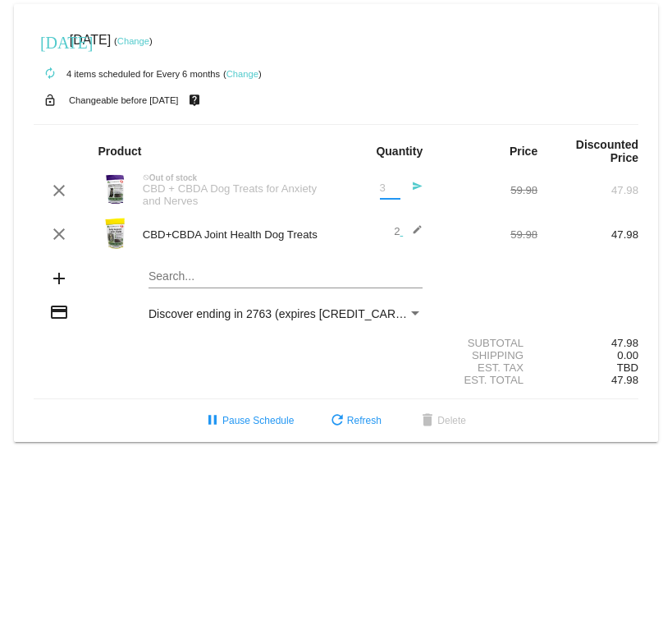 Image resolution: width=672 pixels, height=626 pixels. I want to click on span: 2, so click(408, 230).